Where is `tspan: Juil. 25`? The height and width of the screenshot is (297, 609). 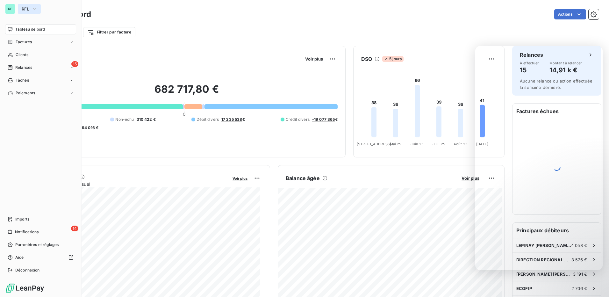 tspan: Juil. 25 is located at coordinates (439, 144).